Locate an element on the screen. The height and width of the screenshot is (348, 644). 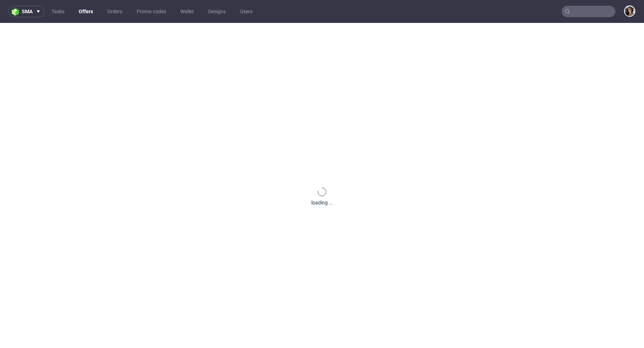
a: Offers is located at coordinates (86, 11).